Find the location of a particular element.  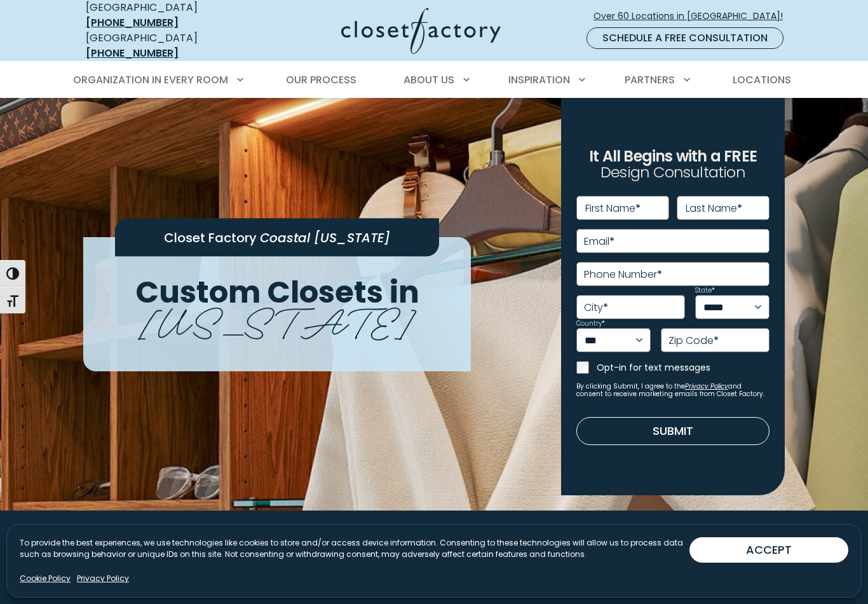

span: Closet Factory is located at coordinates (211, 237).